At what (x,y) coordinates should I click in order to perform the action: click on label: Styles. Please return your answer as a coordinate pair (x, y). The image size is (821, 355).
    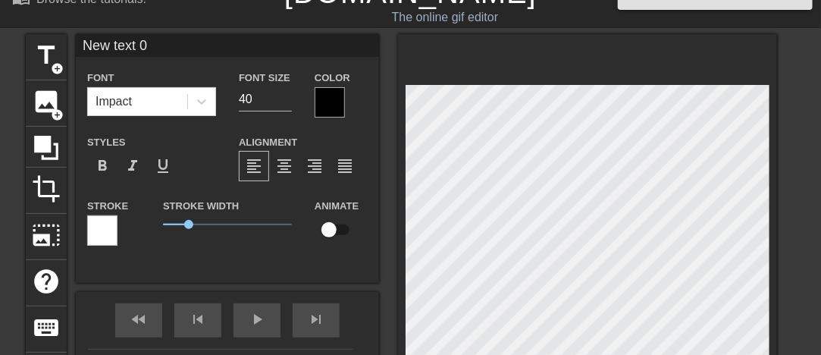
    Looking at the image, I should click on (106, 143).